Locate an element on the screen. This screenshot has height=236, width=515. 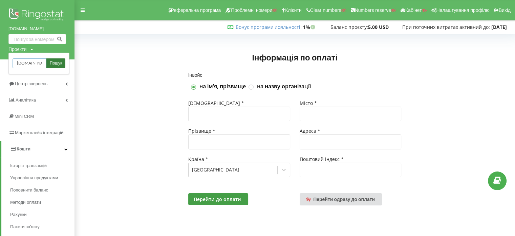
a: Бонус програми лояльності is located at coordinates (268, 27).